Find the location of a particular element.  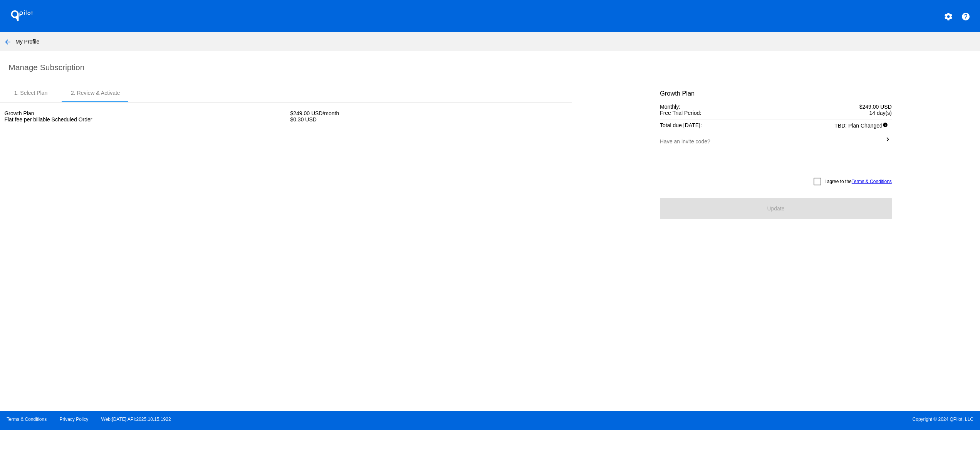

div: Monthly: is located at coordinates (776, 106).